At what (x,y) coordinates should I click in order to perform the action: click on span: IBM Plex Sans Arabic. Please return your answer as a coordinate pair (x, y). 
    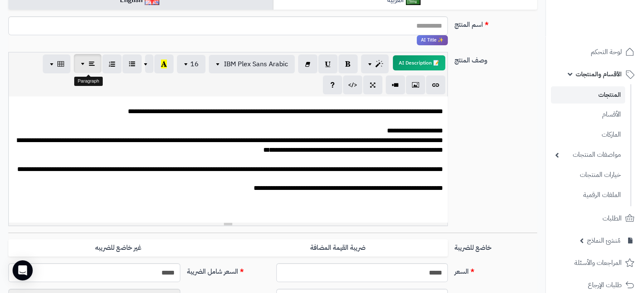
    Looking at the image, I should click on (255, 64).